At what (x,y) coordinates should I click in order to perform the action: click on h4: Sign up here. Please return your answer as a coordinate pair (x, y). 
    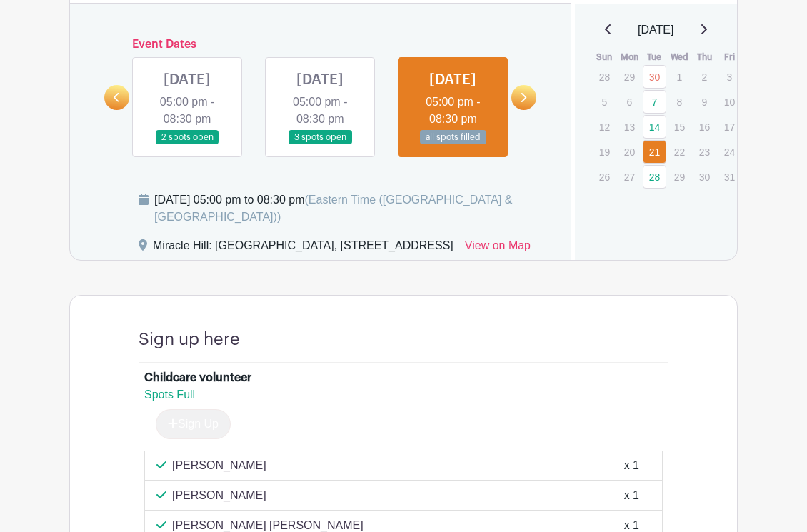
    Looking at the image, I should click on (189, 340).